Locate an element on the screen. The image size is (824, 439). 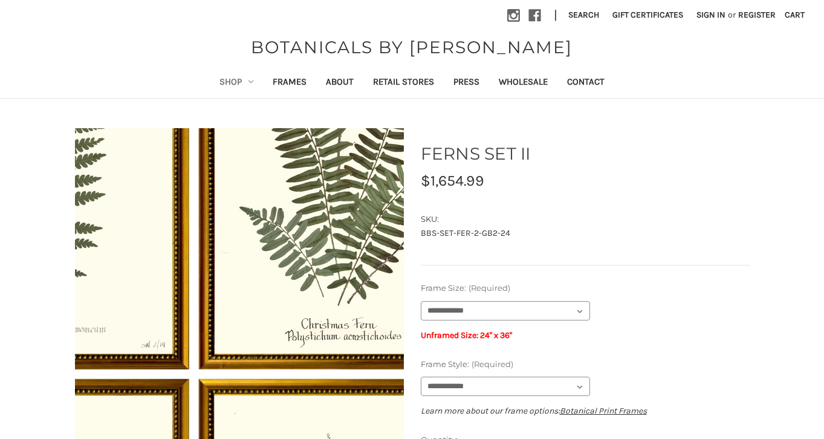
p: Learn more about our frame options: is located at coordinates (585, 410).